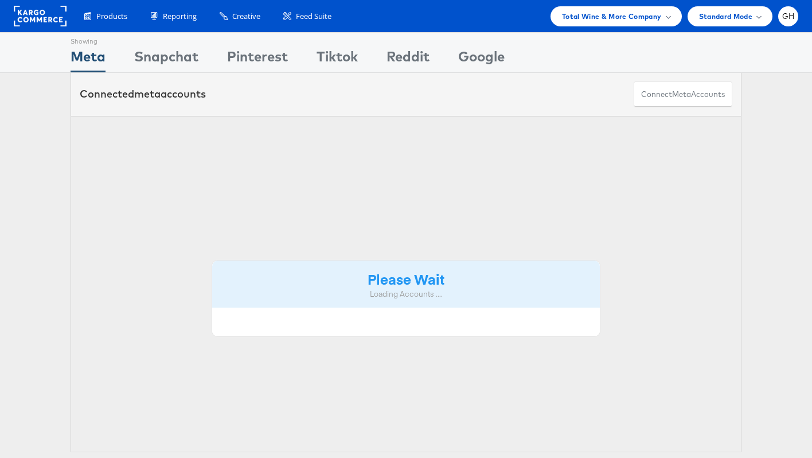 The width and height of the screenshot is (812, 458). What do you see at coordinates (180, 16) in the screenshot?
I see `span: Reporting` at bounding box center [180, 16].